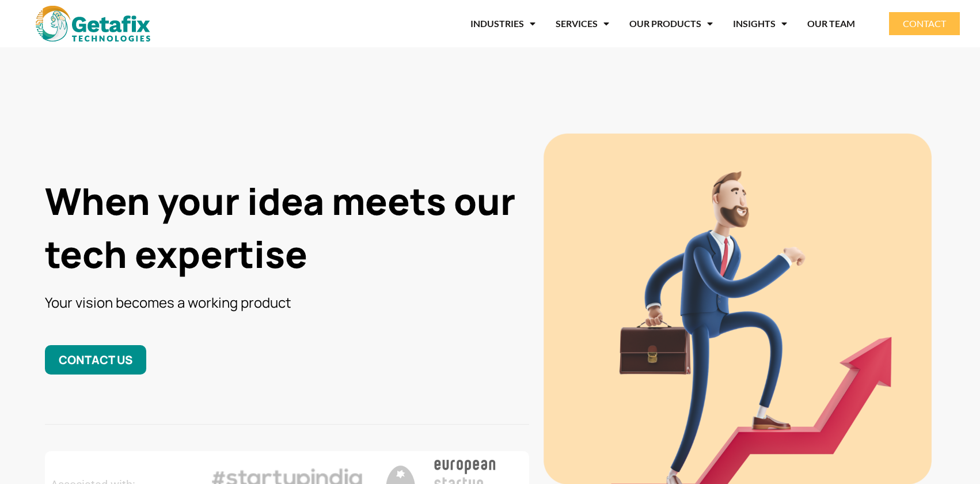 The height and width of the screenshot is (484, 980). I want to click on img: web and mobile application development company, so click(92, 24).